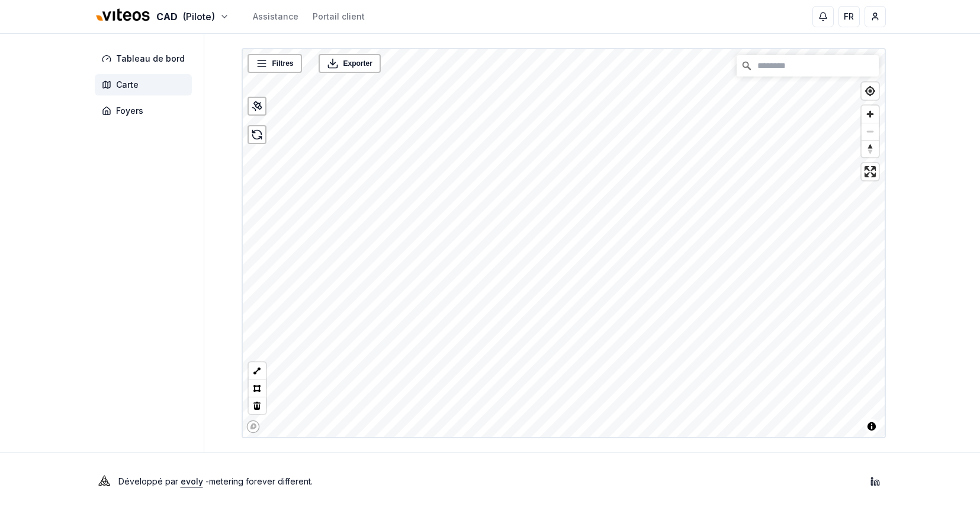 The width and height of the screenshot is (980, 510). Describe the element at coordinates (145, 85) in the screenshot. I see `a: Carte` at that location.